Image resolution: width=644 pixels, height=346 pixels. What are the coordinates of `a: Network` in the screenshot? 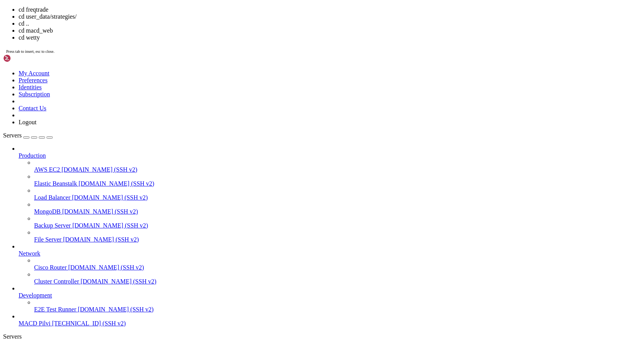 It's located at (330, 253).